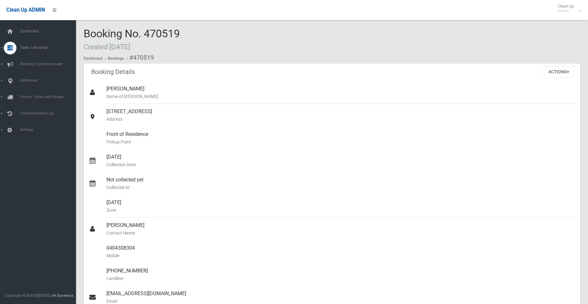  I want to click on small: Address, so click(341, 119).